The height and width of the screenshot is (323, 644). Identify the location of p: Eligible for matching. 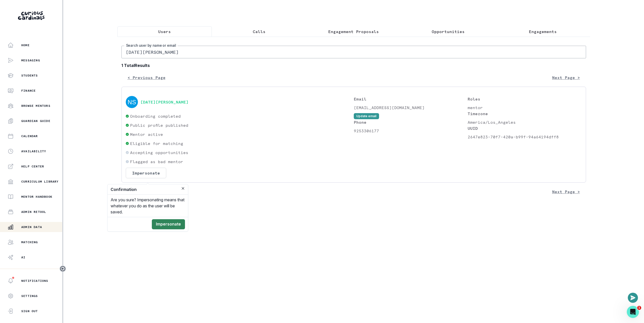
(157, 143).